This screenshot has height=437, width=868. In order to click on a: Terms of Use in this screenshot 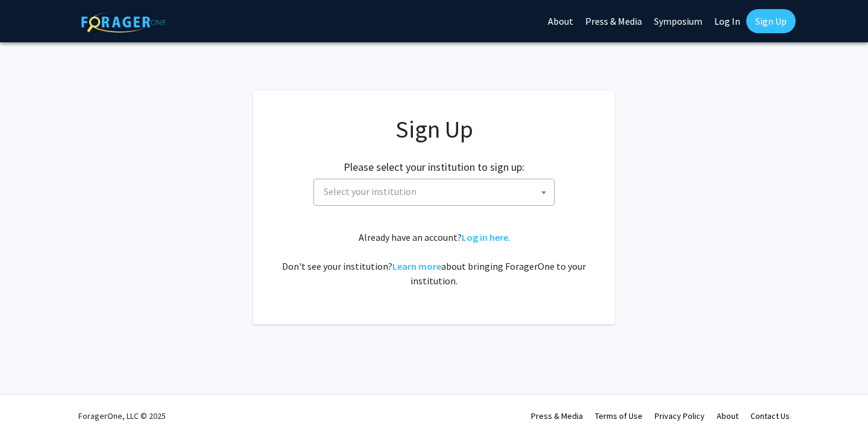, I will do `click(619, 416)`.